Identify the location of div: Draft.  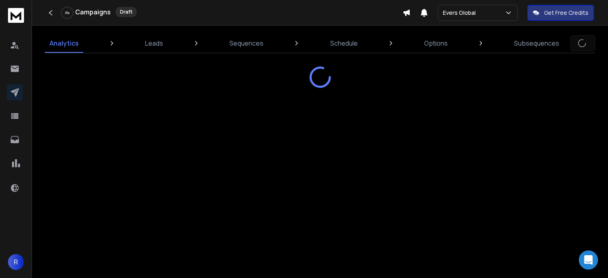
(126, 12).